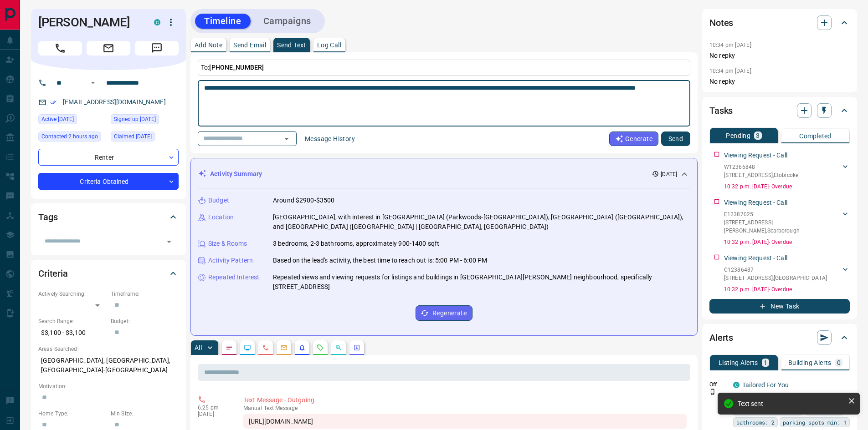  What do you see at coordinates (634, 139) in the screenshot?
I see `button: Generate` at bounding box center [634, 139].